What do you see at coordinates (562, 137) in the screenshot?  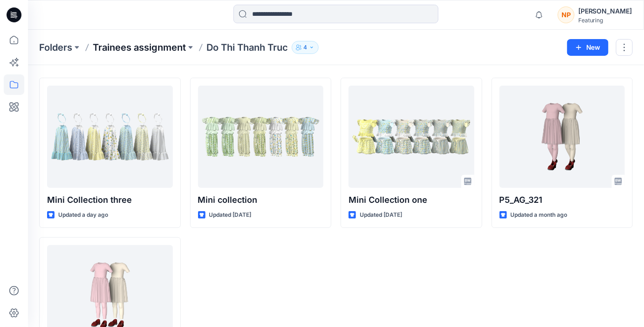 I see `a: P5_AG_321` at bounding box center [562, 137].